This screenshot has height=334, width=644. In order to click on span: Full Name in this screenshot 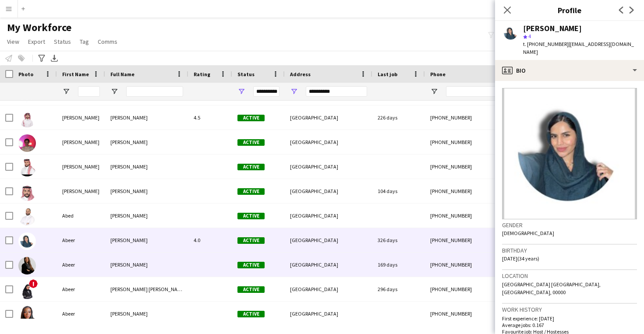, I will do `click(122, 74)`.